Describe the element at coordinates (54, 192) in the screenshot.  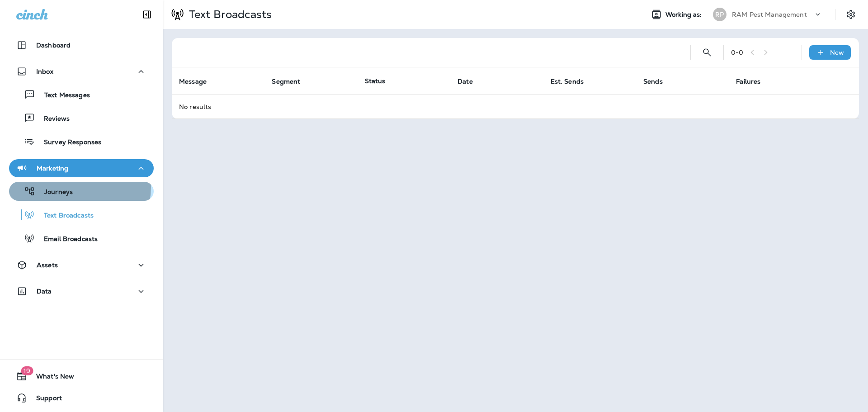
I see `p: Journeys` at that location.